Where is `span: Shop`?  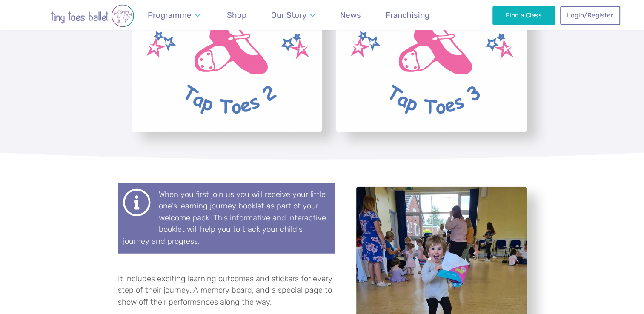
span: Shop is located at coordinates (236, 15).